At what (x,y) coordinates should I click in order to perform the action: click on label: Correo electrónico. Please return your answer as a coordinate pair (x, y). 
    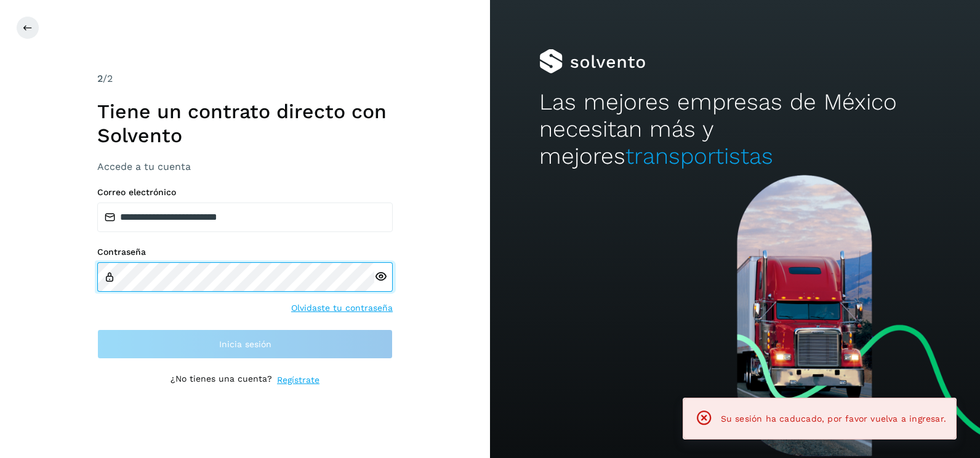
    Looking at the image, I should click on (245, 192).